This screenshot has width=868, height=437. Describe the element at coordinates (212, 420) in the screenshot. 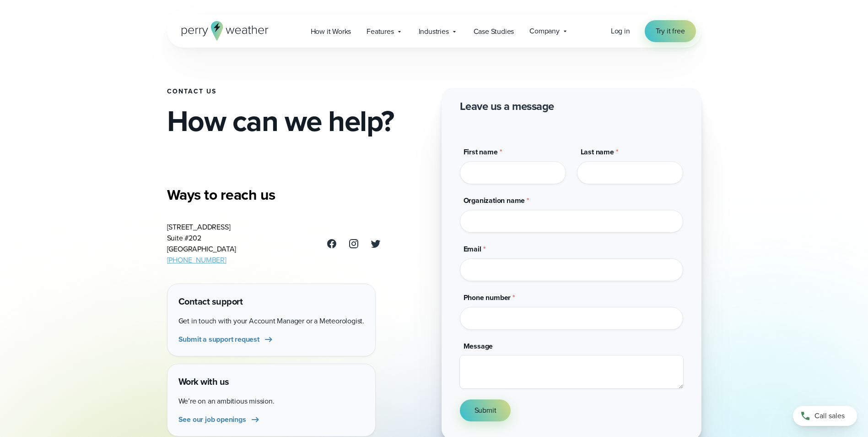

I see `span: See our job openings` at that location.